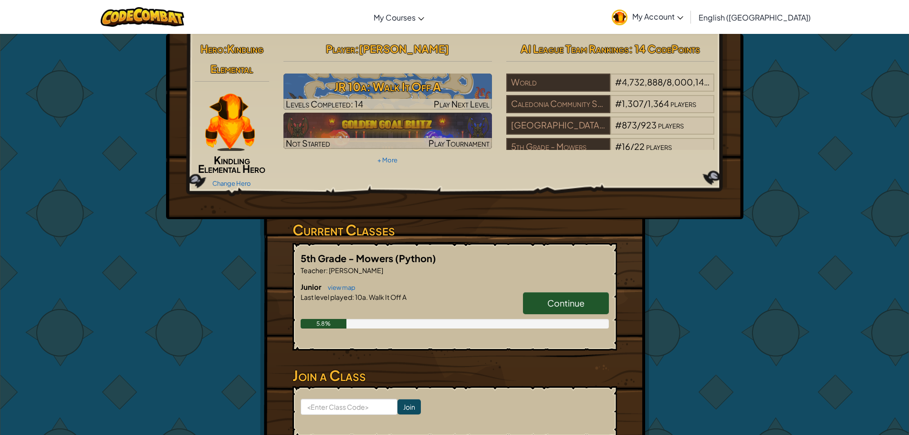 The image size is (909, 435). I want to click on img: avatar, so click(620, 17).